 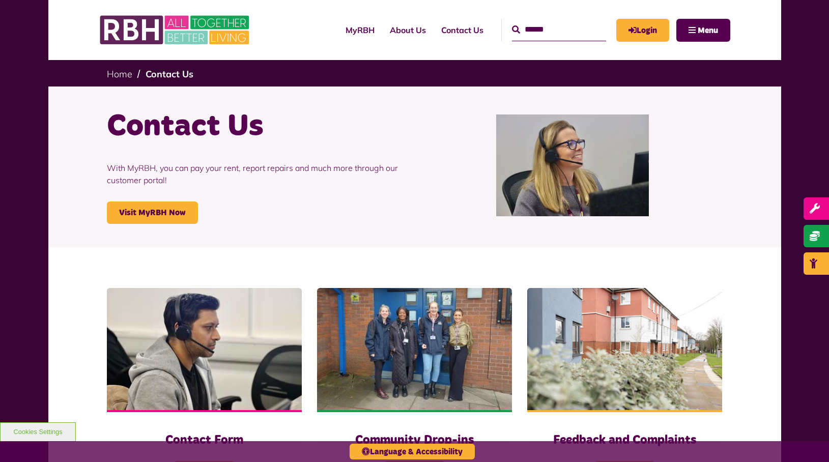 I want to click on a: Visit MyRBH Now, so click(x=152, y=213).